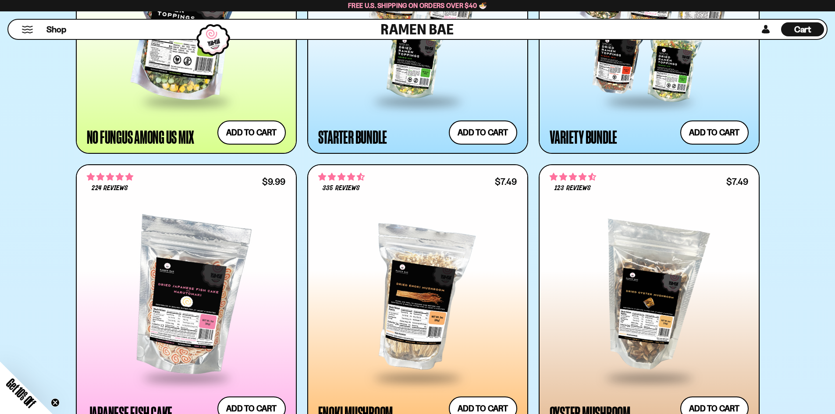 This screenshot has height=414, width=835. What do you see at coordinates (572, 188) in the screenshot?
I see `span: 123 reviews` at bounding box center [572, 188].